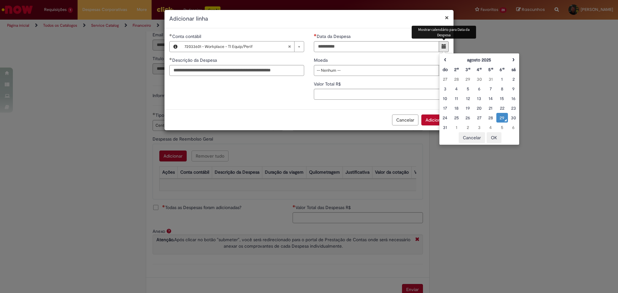  Describe the element at coordinates (445, 108) in the screenshot. I see `div: 17 August 2025 Sunday` at that location.